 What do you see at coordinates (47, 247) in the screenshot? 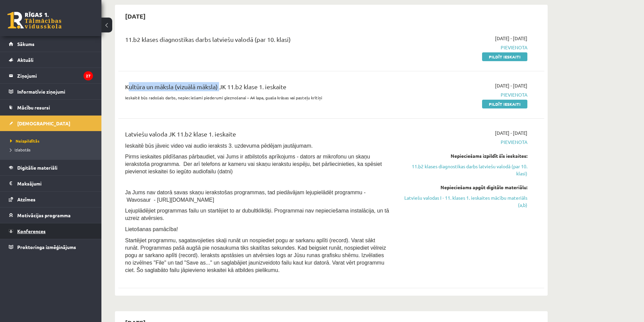
I see `span: Proktoringa izmēģinājums` at bounding box center [47, 247].